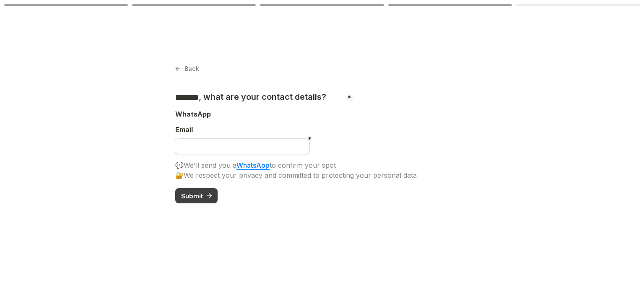  I want to click on span: We'll send you a, so click(210, 165).